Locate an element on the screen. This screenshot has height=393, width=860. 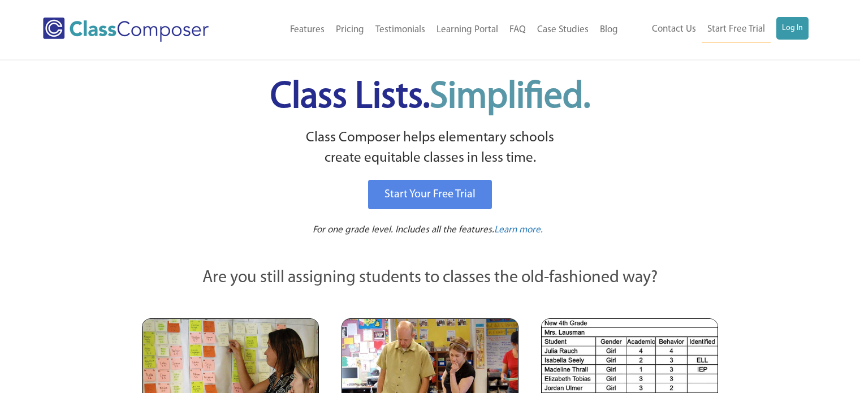
a: Learn more. is located at coordinates (519, 230).